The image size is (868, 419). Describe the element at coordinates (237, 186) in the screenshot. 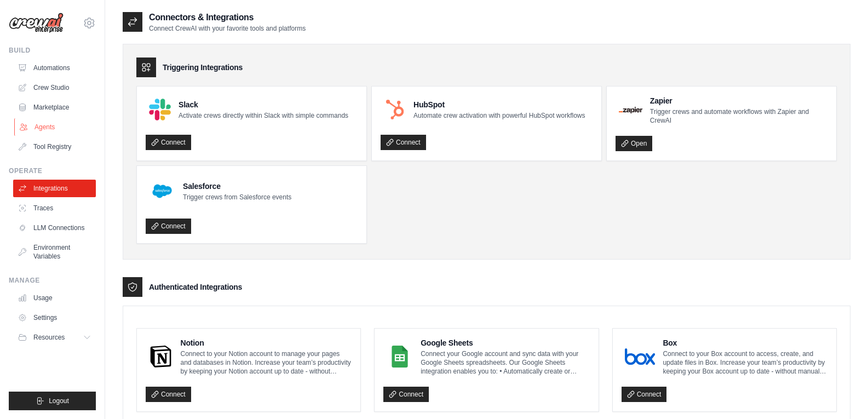

I see `h4: Salesforce` at that location.